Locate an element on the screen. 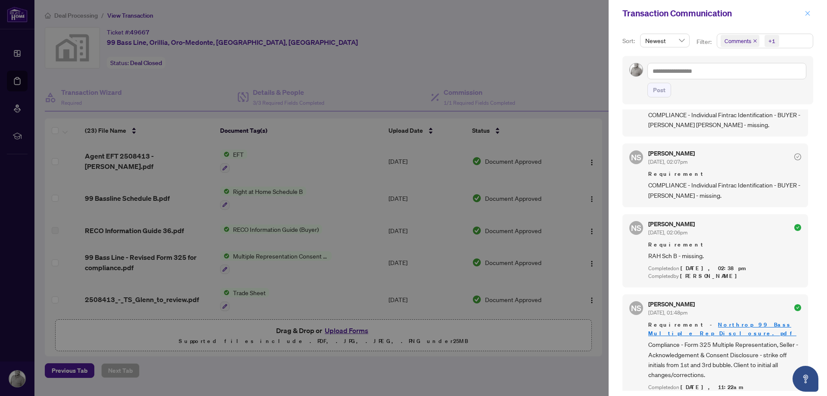 The height and width of the screenshot is (396, 827). p: Sort: is located at coordinates (629, 41).